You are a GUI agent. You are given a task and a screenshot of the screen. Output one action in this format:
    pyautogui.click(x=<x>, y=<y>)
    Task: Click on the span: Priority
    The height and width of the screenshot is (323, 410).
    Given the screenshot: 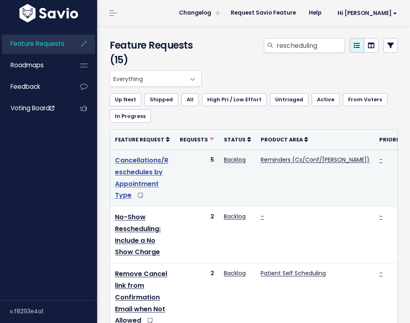 What is the action you would take?
    pyautogui.click(x=392, y=139)
    